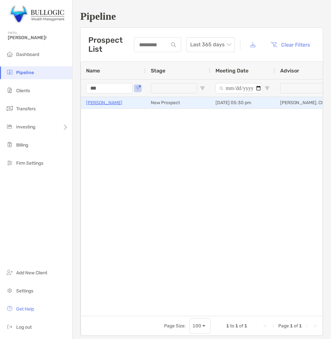  I want to click on span: Log out, so click(24, 327).